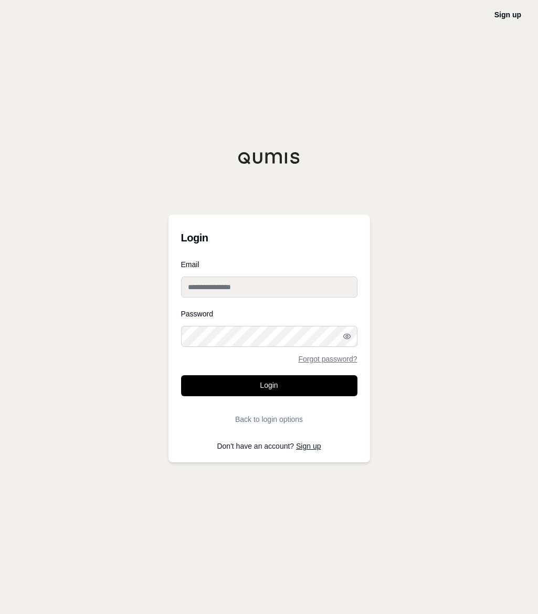 Image resolution: width=538 pixels, height=614 pixels. What do you see at coordinates (269, 314) in the screenshot?
I see `label: Password` at bounding box center [269, 314].